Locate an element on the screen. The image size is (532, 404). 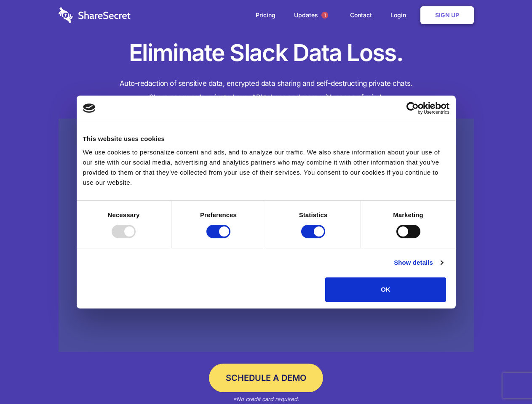
strong: Necessary is located at coordinates (124, 215).